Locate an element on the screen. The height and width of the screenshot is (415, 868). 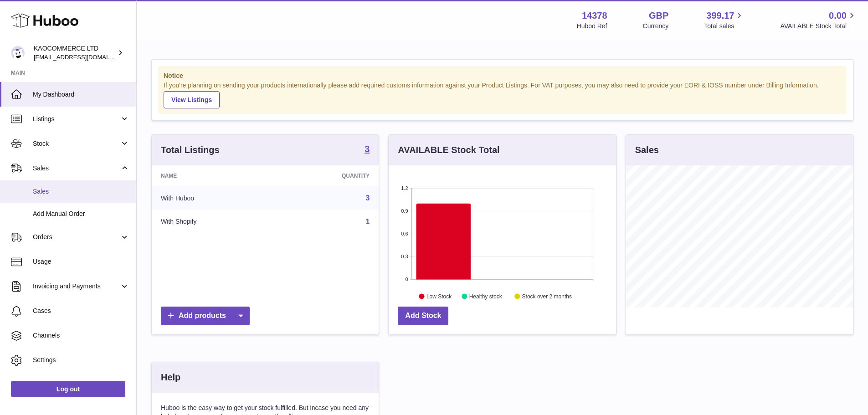
td: With Huboo is located at coordinates (213, 198).